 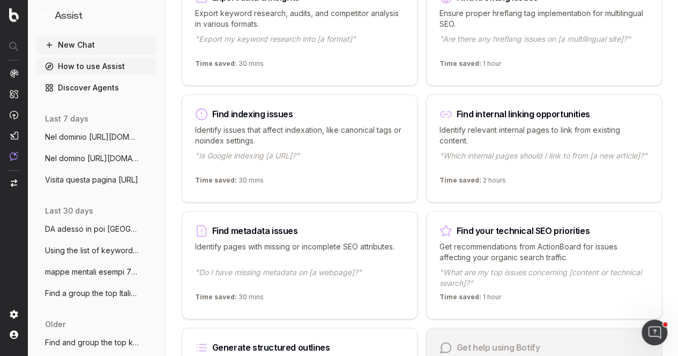 What do you see at coordinates (14, 136) in the screenshot?
I see `img: Studio` at bounding box center [14, 136].